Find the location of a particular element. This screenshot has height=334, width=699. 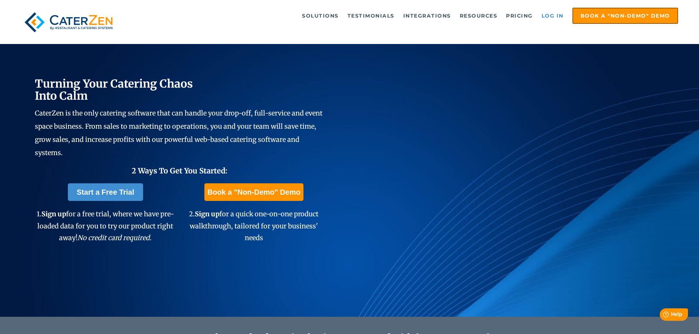

a: Pricing is located at coordinates (519, 16).